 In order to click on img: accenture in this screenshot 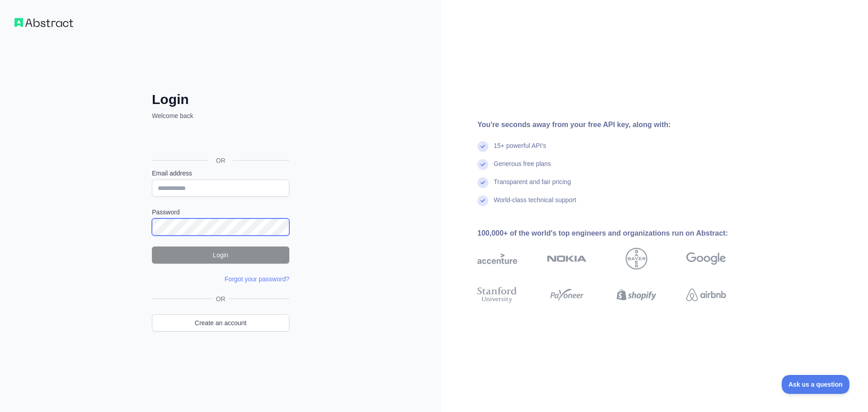, I will do `click(497, 258)`.